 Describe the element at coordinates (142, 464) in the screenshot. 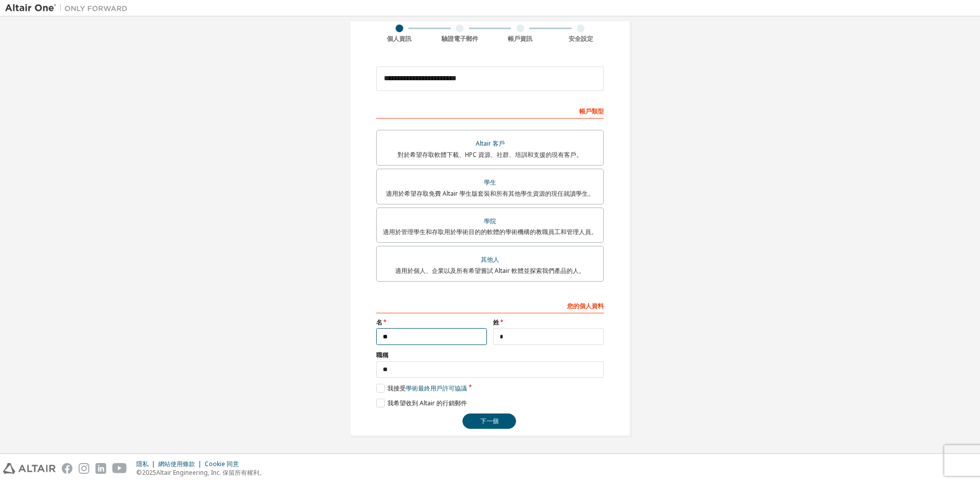

I see `font: 隱私` at that location.